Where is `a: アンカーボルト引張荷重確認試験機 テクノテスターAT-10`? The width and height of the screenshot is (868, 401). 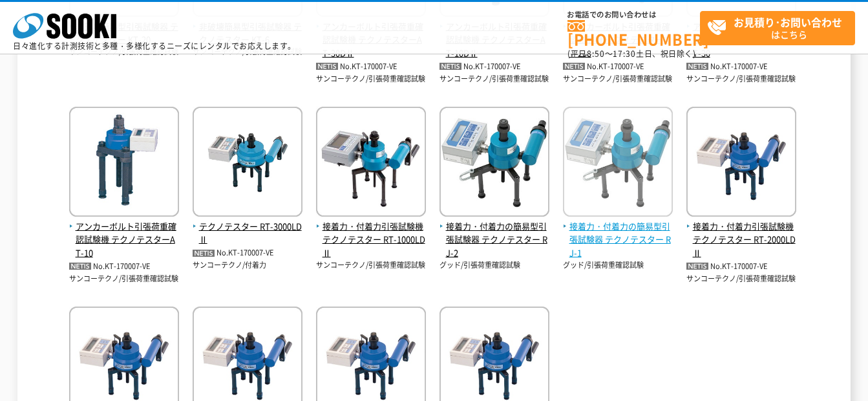
a: アンカーボルト引張荷重確認試験機 テクノテスターAT-10 is located at coordinates (124, 233).